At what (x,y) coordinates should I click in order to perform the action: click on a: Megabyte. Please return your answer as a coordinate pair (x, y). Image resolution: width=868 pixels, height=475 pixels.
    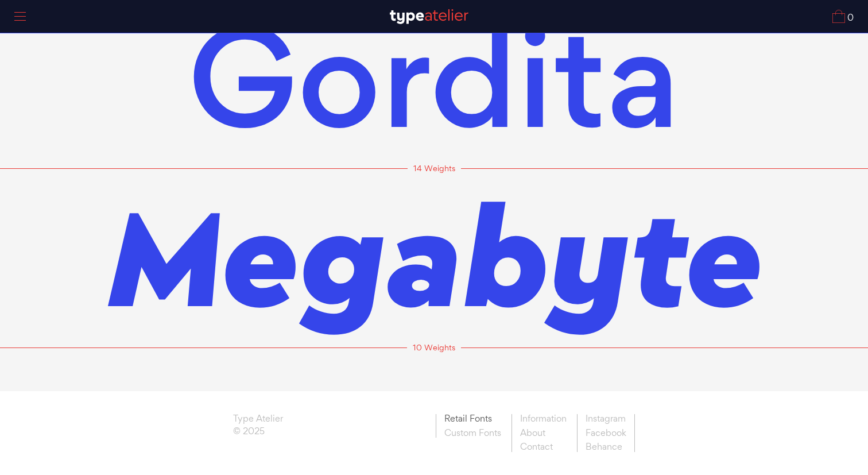
    Looking at the image, I should click on (434, 258).